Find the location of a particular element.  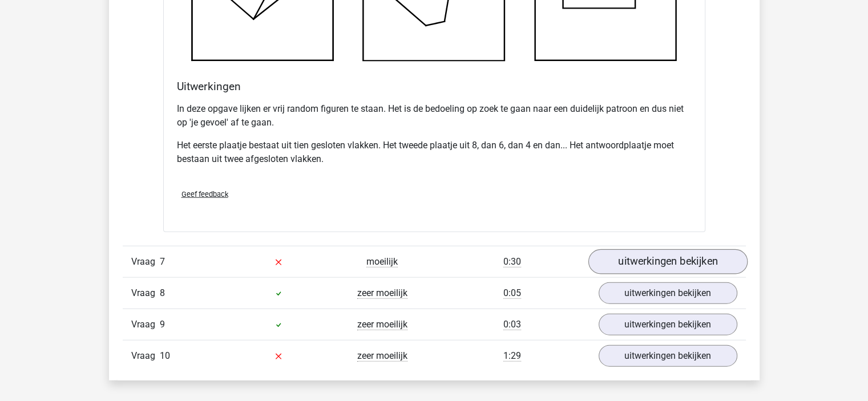

span: 0:05 is located at coordinates (512, 293).